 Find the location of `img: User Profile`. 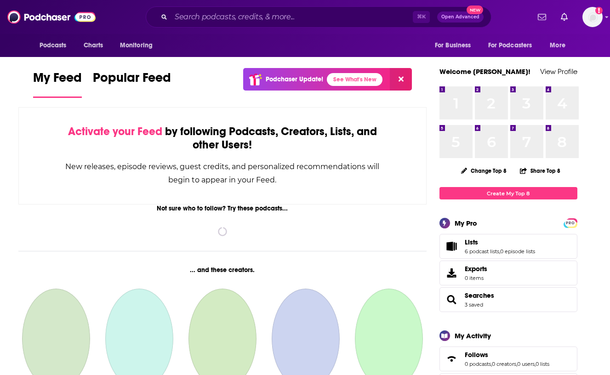

img: User Profile is located at coordinates (593, 17).